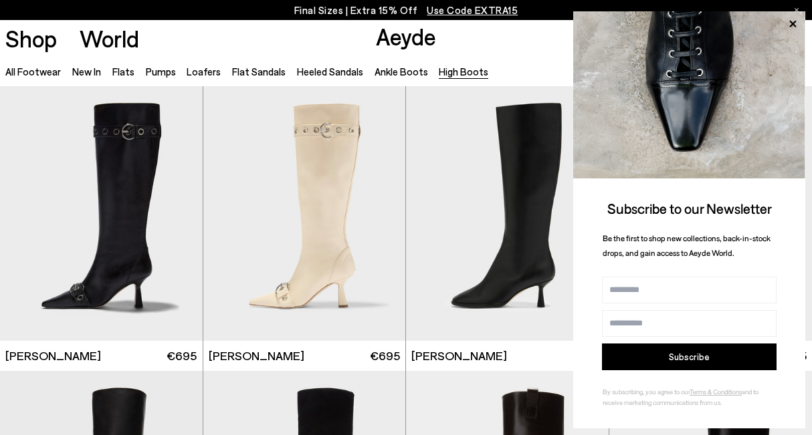 This screenshot has width=812, height=435. What do you see at coordinates (689, 357) in the screenshot?
I see `button: Subscribe` at bounding box center [689, 357].